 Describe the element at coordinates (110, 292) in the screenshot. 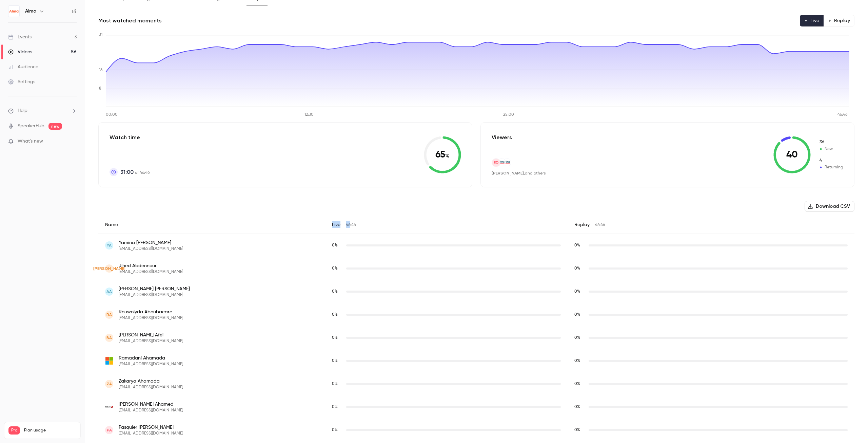

I see `span: AA` at that location.